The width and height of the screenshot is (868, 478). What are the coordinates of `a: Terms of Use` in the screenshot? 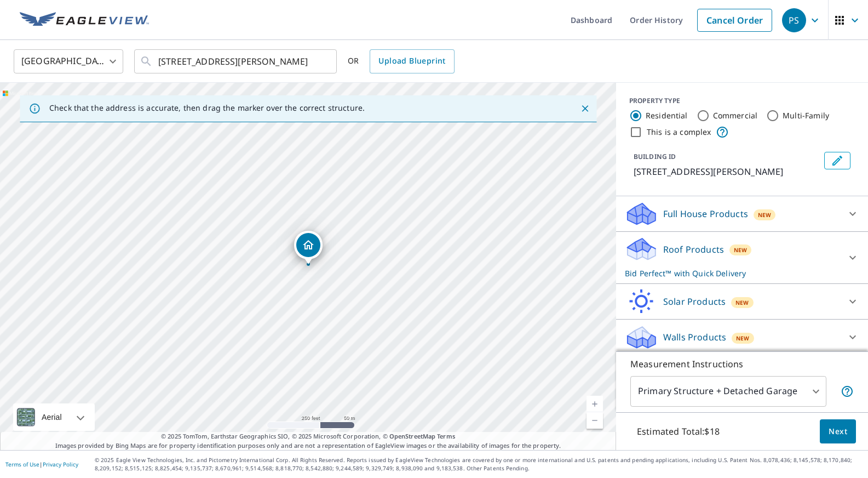 It's located at (22, 464).